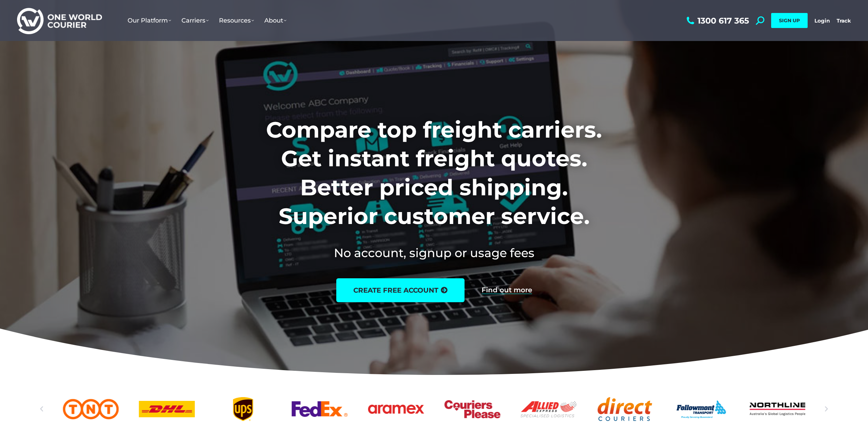  Describe the element at coordinates (701, 409) in the screenshot. I see `a: Followmont transoirt web logo` at that location.